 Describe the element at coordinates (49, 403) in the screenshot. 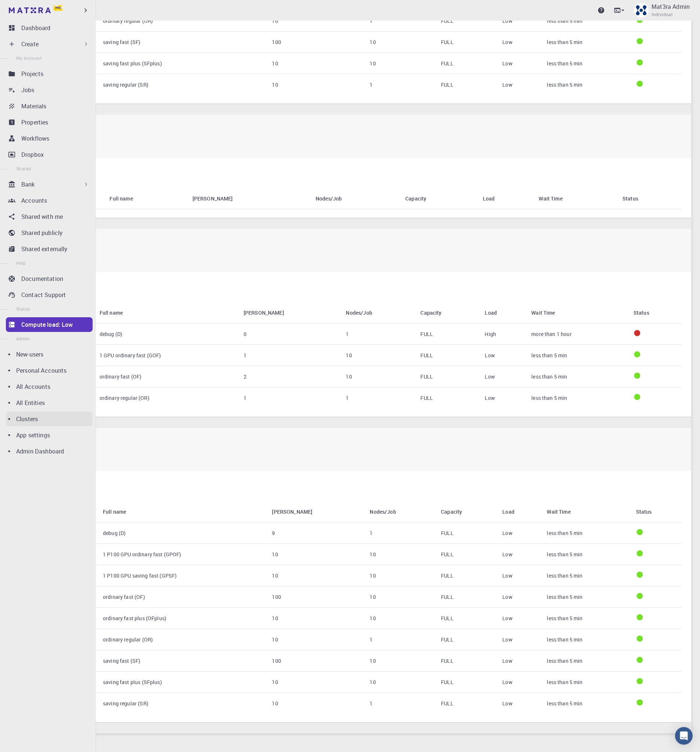

I see `a: All Entities` at that location.